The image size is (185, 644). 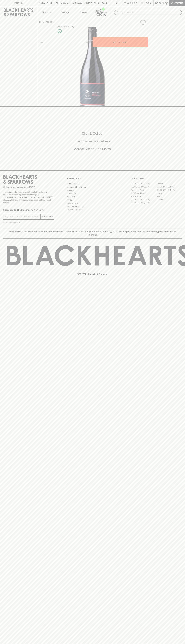 I want to click on p: OTHER AREAS, so click(x=93, y=178).